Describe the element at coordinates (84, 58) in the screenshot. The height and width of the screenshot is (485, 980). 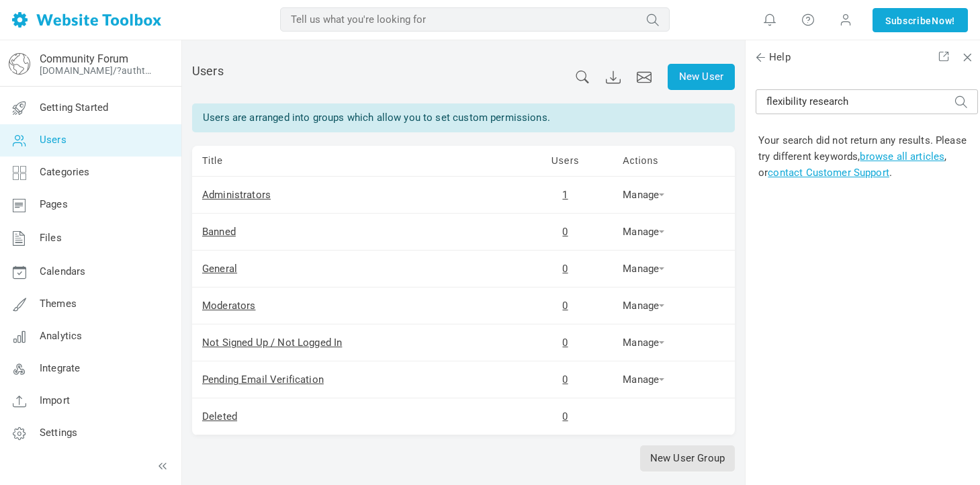
I see `a: Community Forum` at that location.